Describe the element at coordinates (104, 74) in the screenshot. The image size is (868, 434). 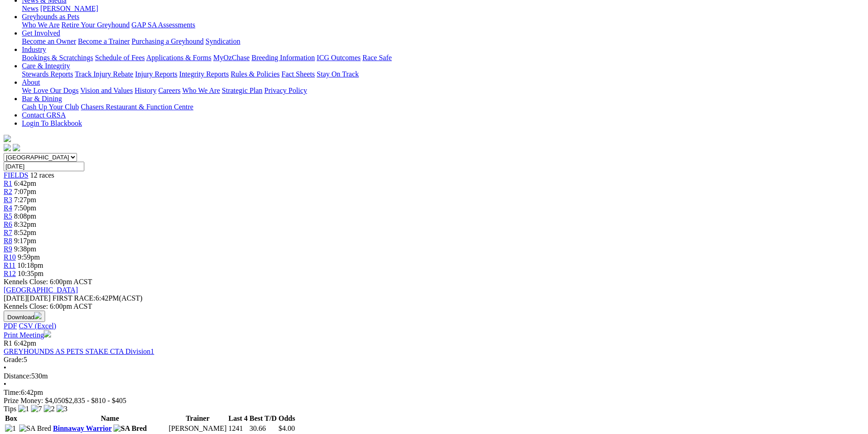
I see `a: Track Injury Rebate` at that location.